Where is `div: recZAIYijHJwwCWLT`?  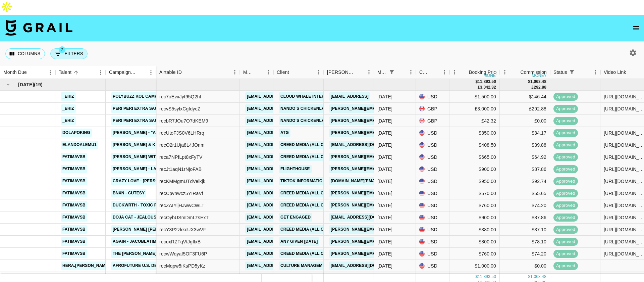 div: recZAIYijHJwwCWLT is located at coordinates (182, 205).